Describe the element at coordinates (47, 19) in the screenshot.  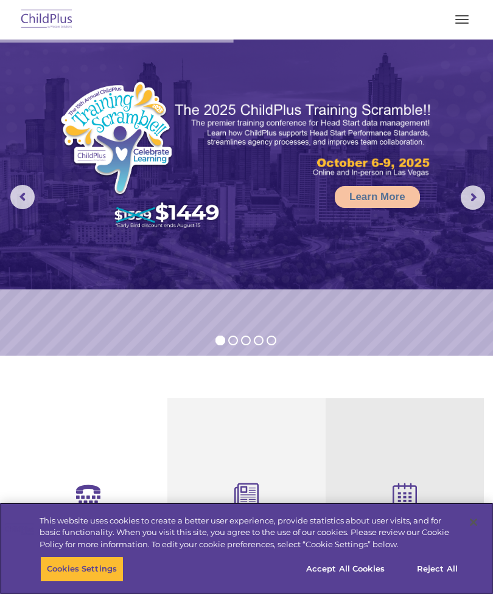
I see `img: ChildPlus by Procare Solutions` at that location.